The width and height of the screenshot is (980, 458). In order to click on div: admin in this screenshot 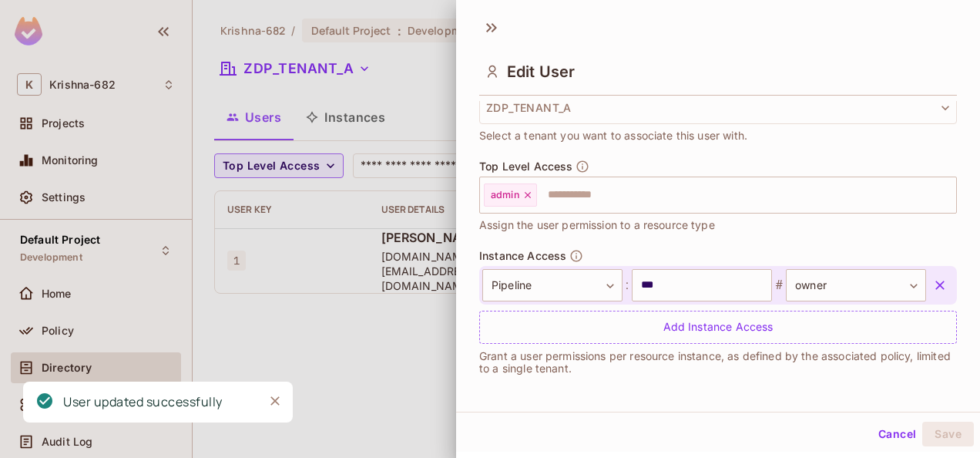, I will do `click(510, 195)`.